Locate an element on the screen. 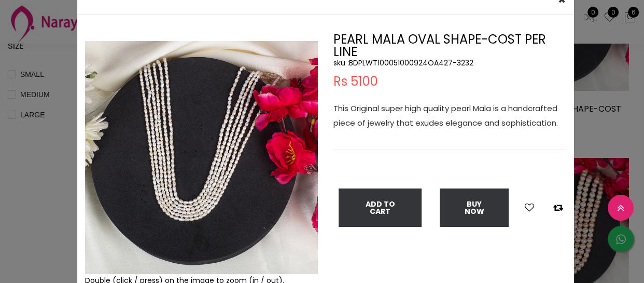  span: Rs 5100 is located at coordinates (356, 81).